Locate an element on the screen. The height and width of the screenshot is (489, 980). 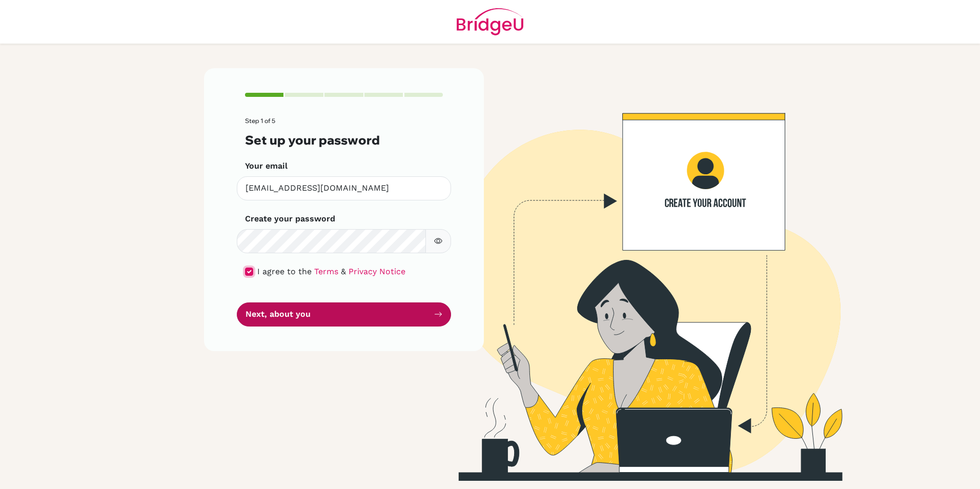
img: Create your account is located at coordinates (636, 274).